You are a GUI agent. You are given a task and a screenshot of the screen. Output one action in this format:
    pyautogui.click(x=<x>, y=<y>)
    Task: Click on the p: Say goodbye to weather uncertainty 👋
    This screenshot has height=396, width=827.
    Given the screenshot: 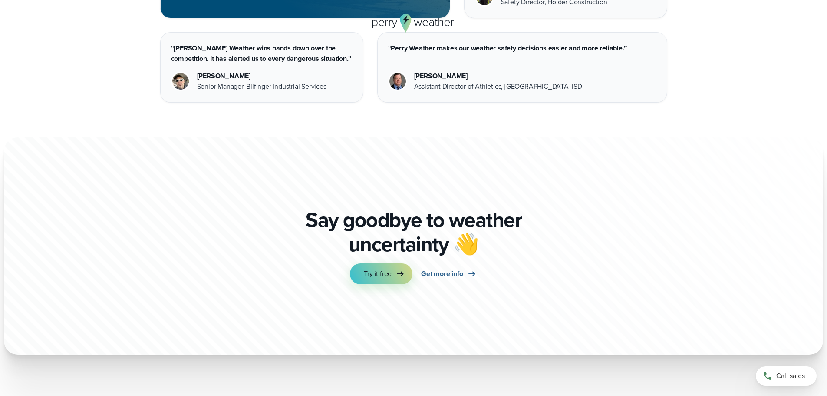 What is the action you would take?
    pyautogui.click(x=414, y=232)
    